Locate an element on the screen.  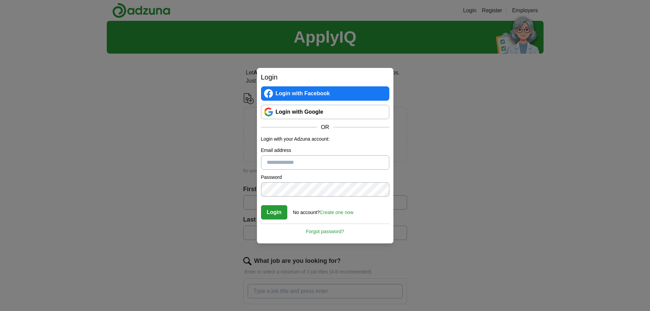
span: OR is located at coordinates (325, 127).